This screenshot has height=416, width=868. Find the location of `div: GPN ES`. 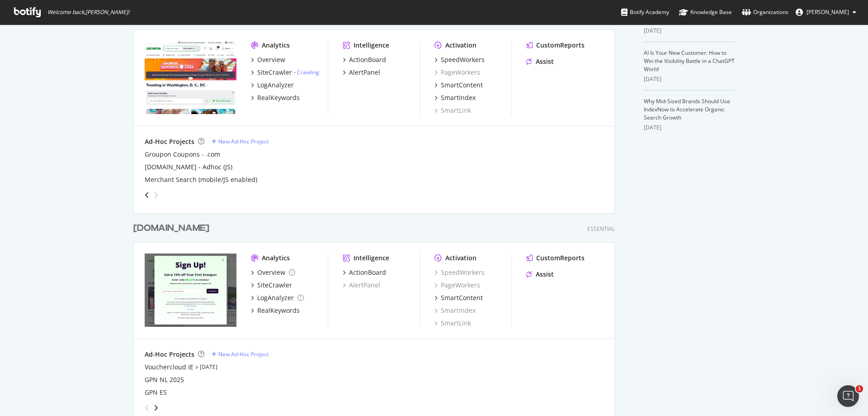

div: GPN ES is located at coordinates (156, 392).